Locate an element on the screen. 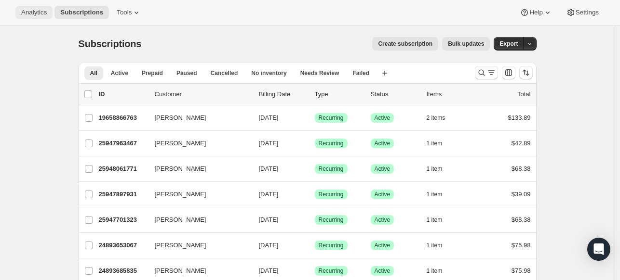  span: 2 items is located at coordinates (436, 118).